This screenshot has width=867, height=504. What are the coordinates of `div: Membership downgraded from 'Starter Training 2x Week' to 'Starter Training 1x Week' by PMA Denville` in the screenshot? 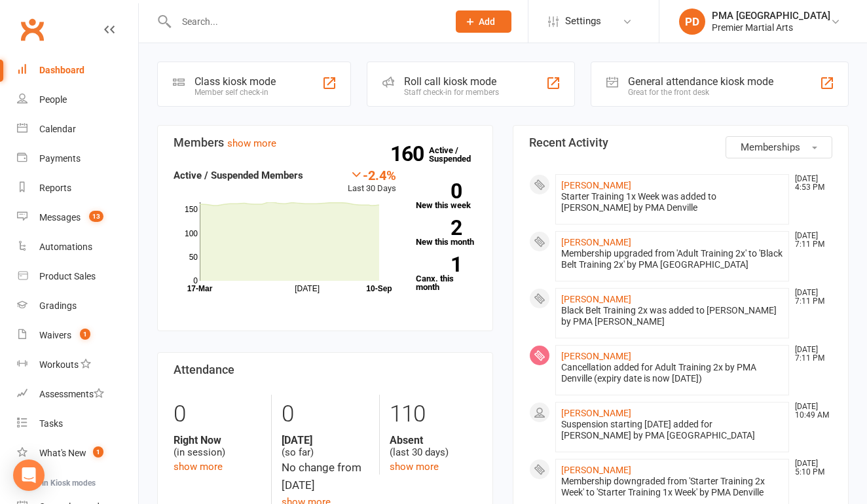 It's located at (672, 487).